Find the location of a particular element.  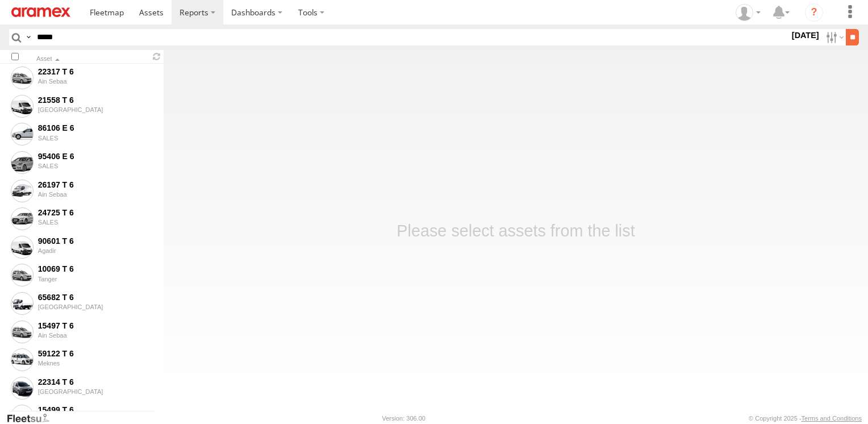

div: 21558 T 6 - is located at coordinates (96, 100).